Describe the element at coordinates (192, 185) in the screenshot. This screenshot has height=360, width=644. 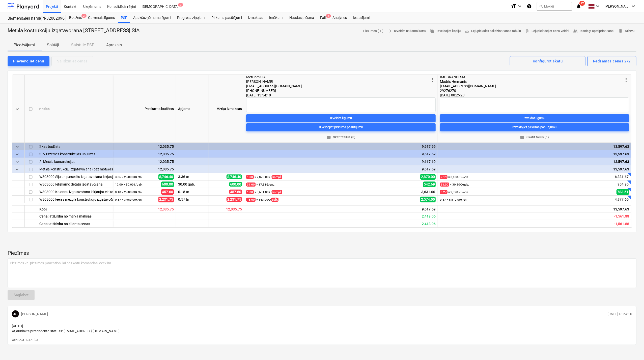
I see `div: 30.00 gab.` at that location.